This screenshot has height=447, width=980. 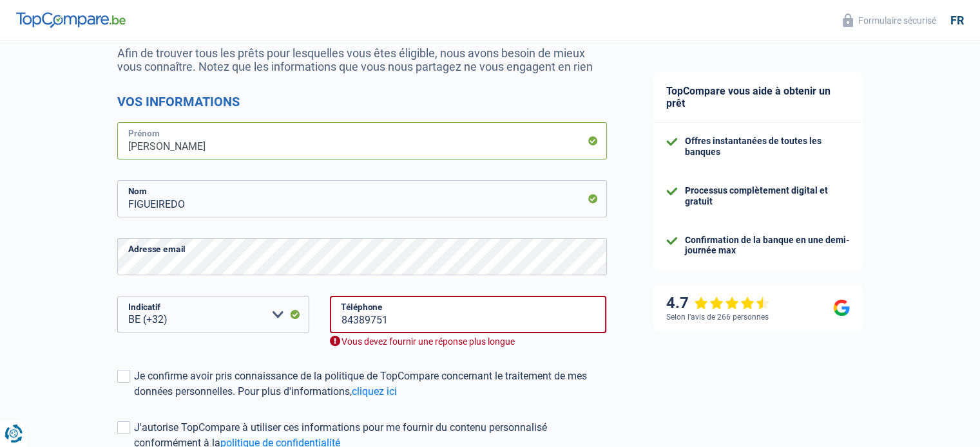 I want to click on img: Advertisement, so click(x=3, y=325).